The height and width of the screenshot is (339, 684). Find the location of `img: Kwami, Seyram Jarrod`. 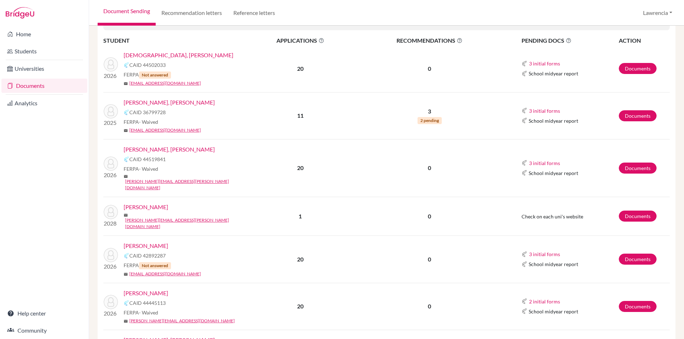

img: Kwami, Seyram Jarrod is located at coordinates (111, 255).